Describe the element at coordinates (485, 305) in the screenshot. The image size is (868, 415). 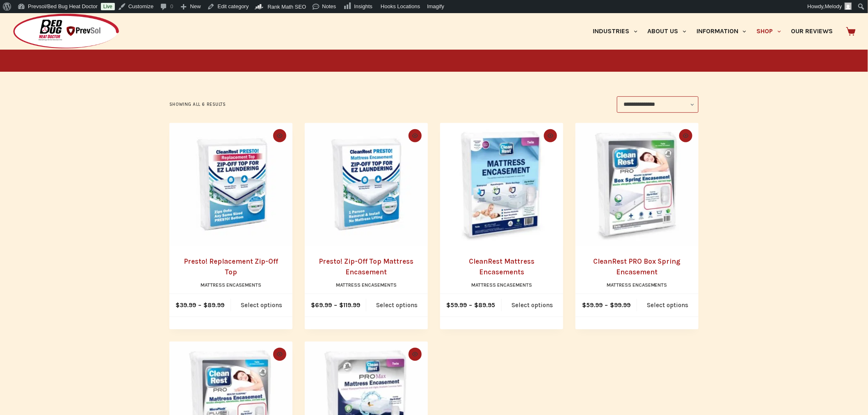
I see `bdi: 89.95` at that location.